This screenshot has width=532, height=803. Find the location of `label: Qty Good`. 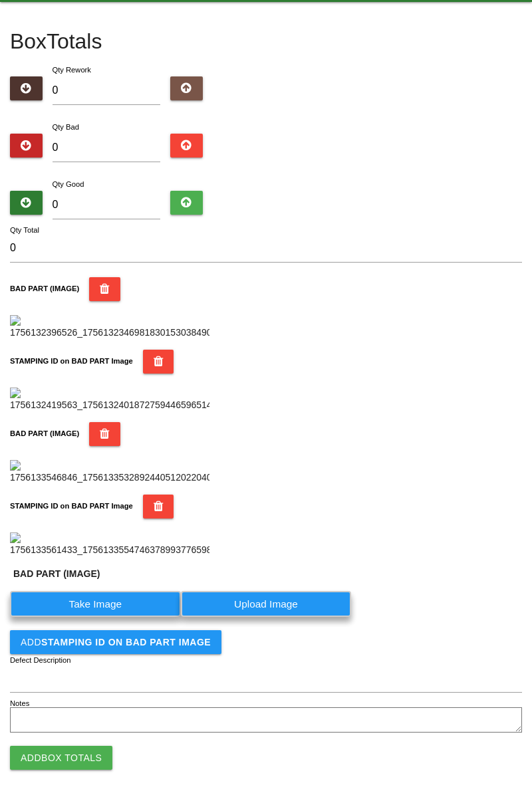

label: Qty Good is located at coordinates (68, 184).